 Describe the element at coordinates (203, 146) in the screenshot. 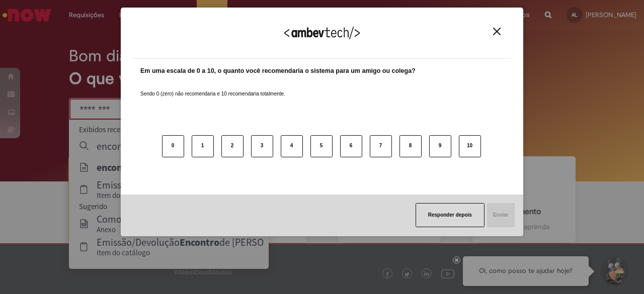

I see `button: 1` at that location.